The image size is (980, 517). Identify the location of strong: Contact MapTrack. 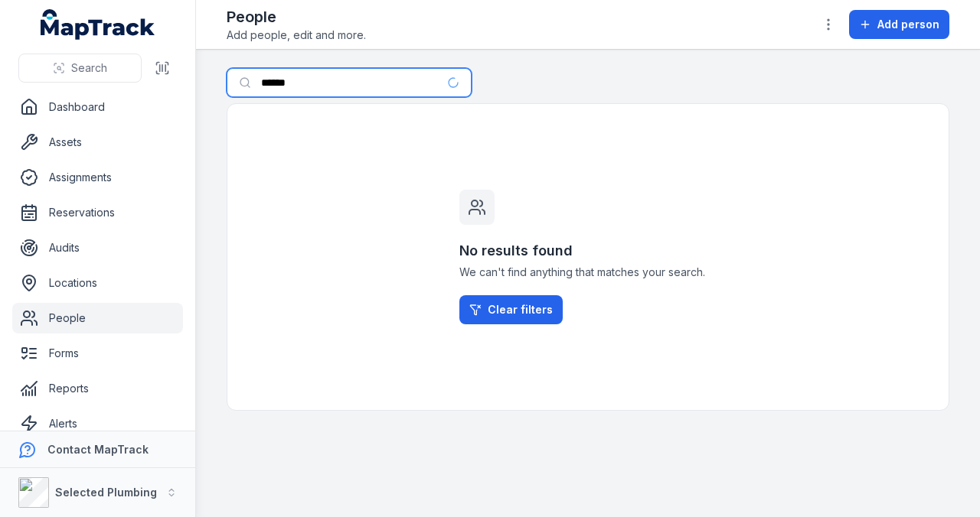
(98, 449).